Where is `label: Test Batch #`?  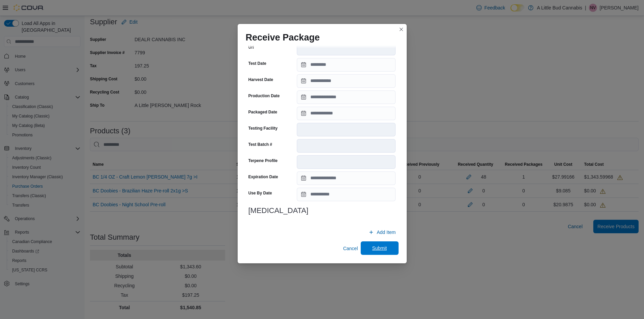
label: Test Batch # is located at coordinates (260, 145).